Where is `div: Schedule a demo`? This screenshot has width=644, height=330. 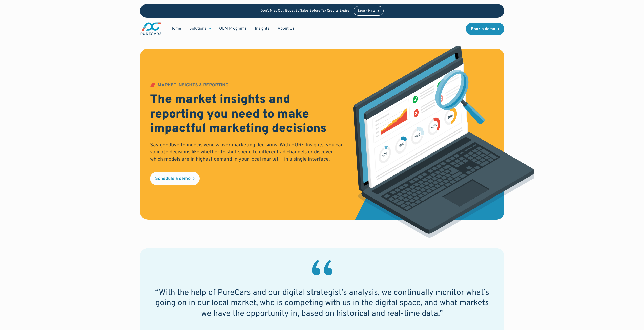 div: Schedule a demo is located at coordinates (173, 179).